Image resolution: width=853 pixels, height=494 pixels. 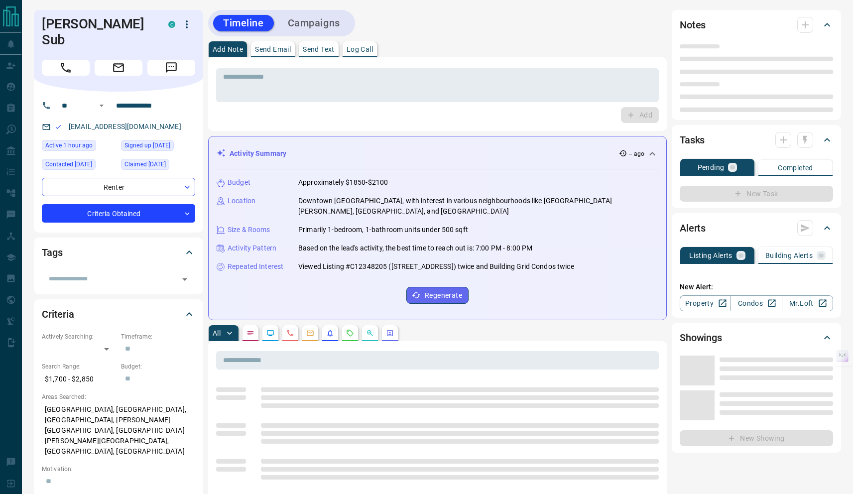 What do you see at coordinates (807, 303) in the screenshot?
I see `a: Mr.Loft` at bounding box center [807, 303].